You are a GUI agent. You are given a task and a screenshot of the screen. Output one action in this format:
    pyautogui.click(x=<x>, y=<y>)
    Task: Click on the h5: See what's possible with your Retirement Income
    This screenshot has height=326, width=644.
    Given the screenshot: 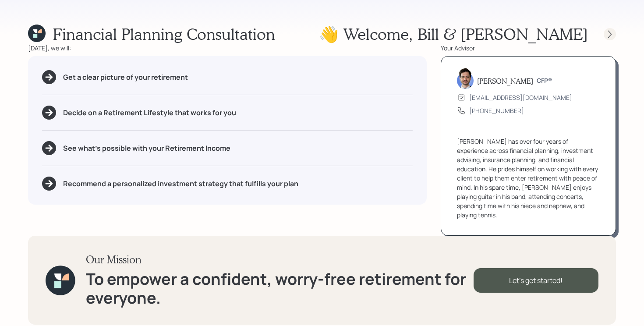 What is the action you would take?
    pyautogui.click(x=146, y=148)
    